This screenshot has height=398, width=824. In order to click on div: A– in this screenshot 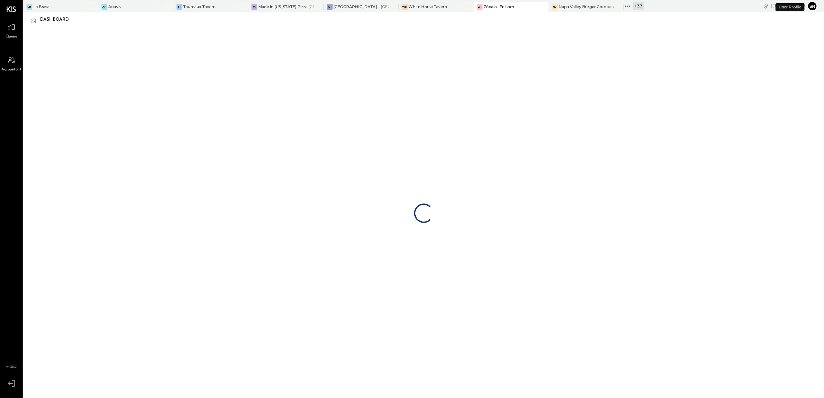, I will do `click(330, 7)`.